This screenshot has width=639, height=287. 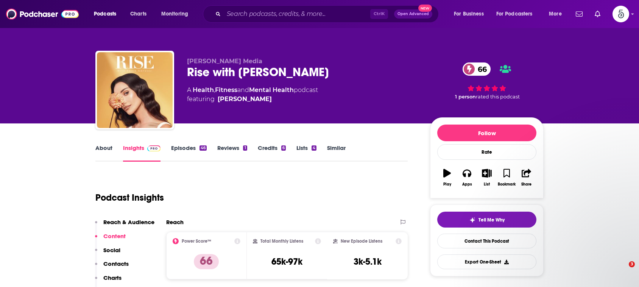 I want to click on div: List, so click(x=487, y=184).